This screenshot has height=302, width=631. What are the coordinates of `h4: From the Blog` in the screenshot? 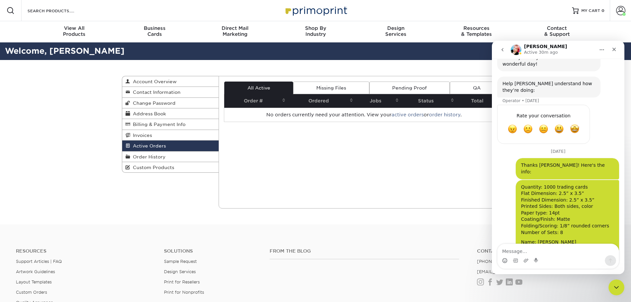 It's located at (364, 251).